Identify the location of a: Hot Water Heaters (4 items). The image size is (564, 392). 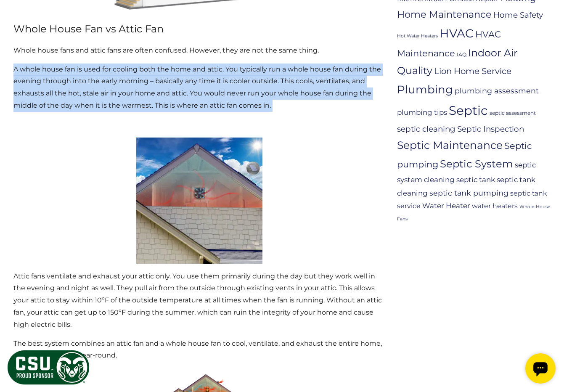
(417, 36).